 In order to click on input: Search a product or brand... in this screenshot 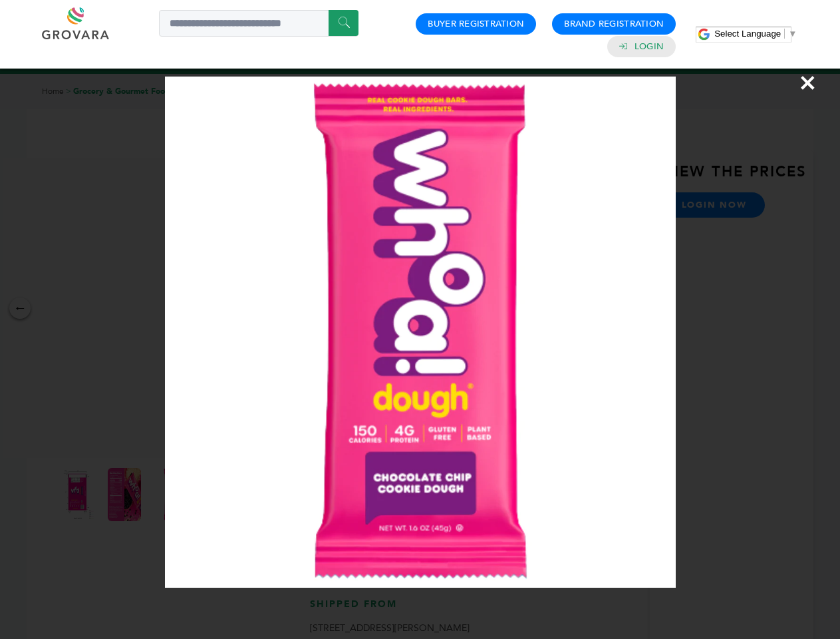, I will do `click(259, 23)`.